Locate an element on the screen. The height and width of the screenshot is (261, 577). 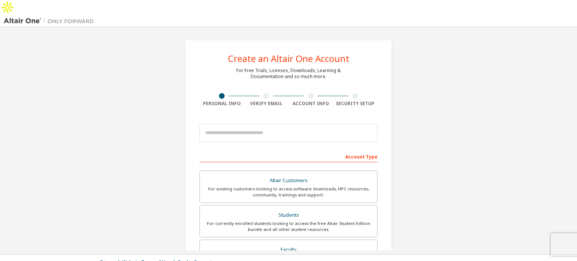
div: For currently enrolled students looking to access the free Altair Student Edition bundle and all ... is located at coordinates (289, 227).